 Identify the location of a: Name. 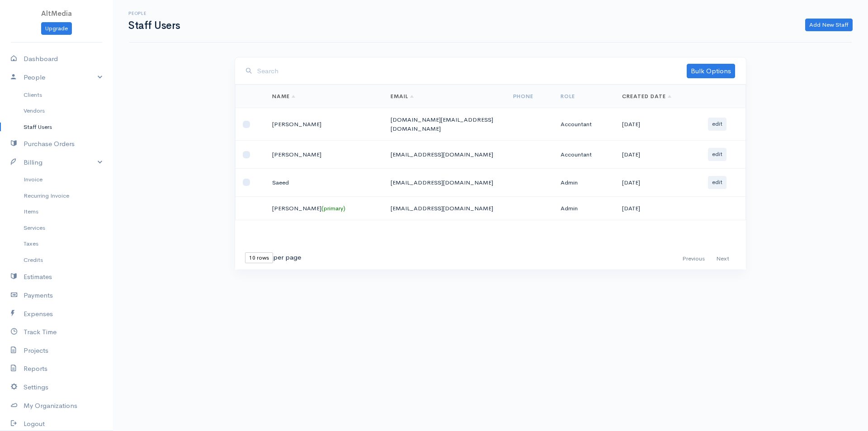
(283, 97).